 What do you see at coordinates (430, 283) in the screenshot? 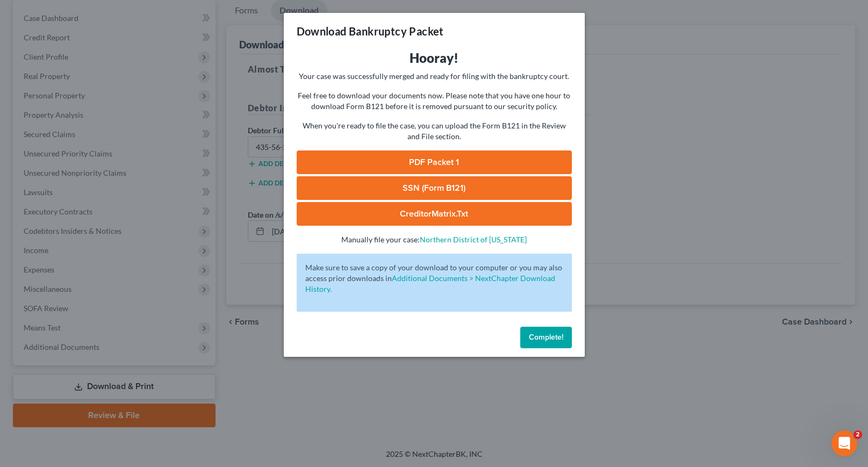
I see `a: Additional Documents > NextChapter Download History.` at bounding box center [430, 283].